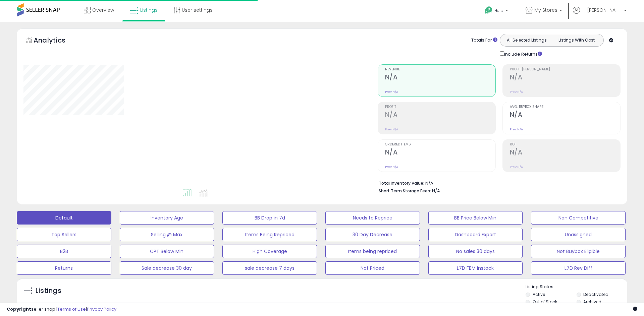 This screenshot has height=316, width=644. I want to click on li: N/A, so click(497, 183).